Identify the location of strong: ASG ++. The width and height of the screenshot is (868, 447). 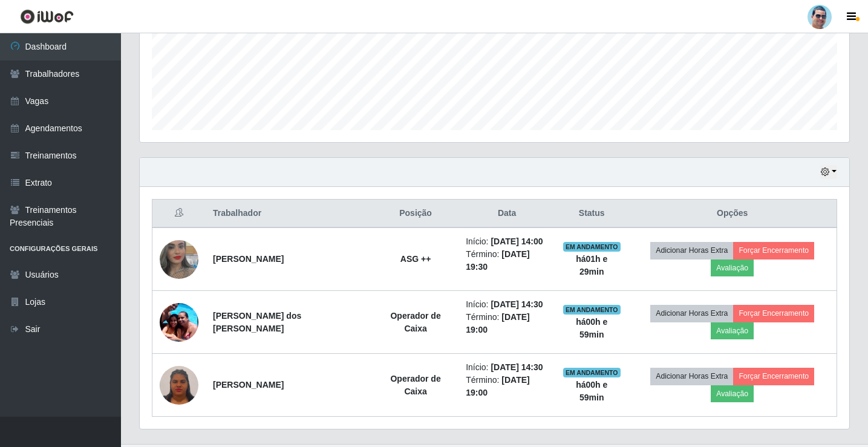
(415, 259).